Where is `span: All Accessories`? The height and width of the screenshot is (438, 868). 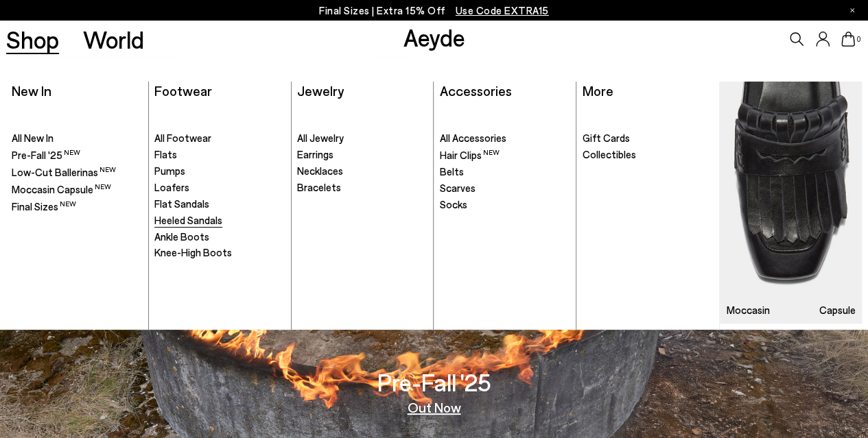 span: All Accessories is located at coordinates (472, 137).